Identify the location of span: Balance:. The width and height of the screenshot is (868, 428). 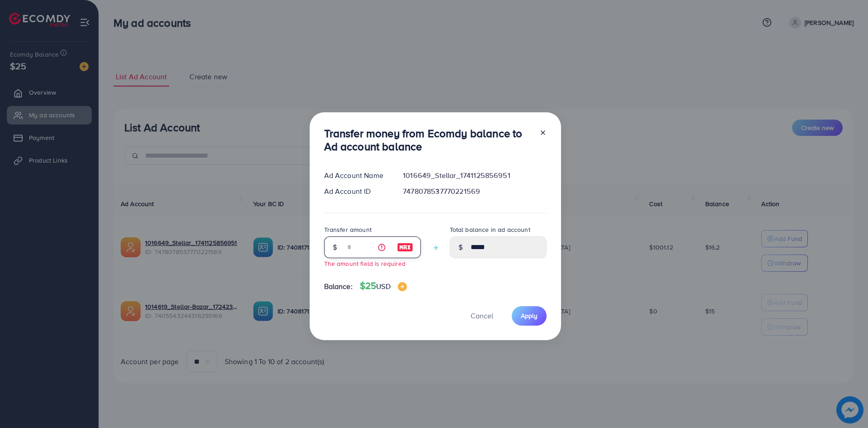
(339, 286).